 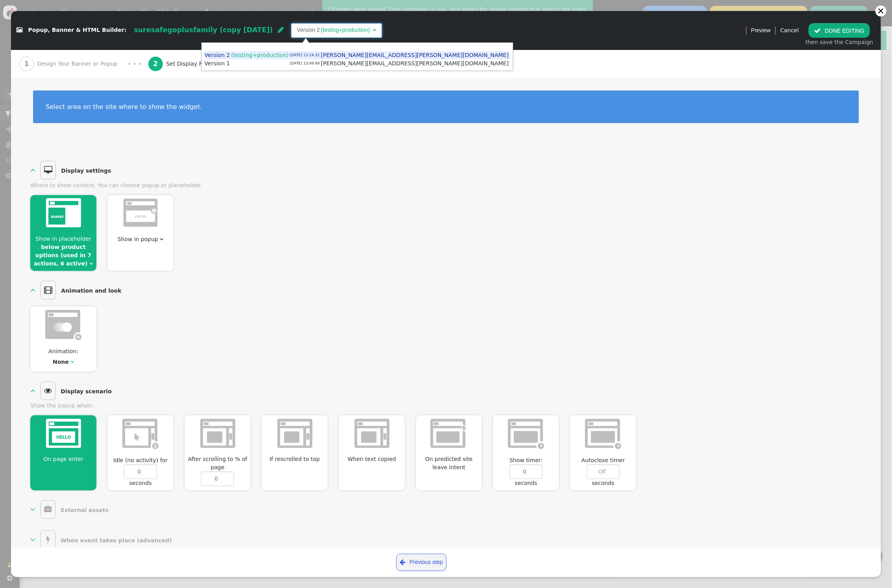 What do you see at coordinates (63, 351) in the screenshot?
I see `span: Animation:` at bounding box center [63, 351].